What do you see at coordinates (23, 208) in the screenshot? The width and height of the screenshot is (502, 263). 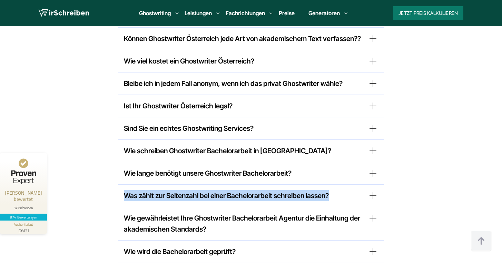 I see `div: Wirschreiben` at bounding box center [23, 208].